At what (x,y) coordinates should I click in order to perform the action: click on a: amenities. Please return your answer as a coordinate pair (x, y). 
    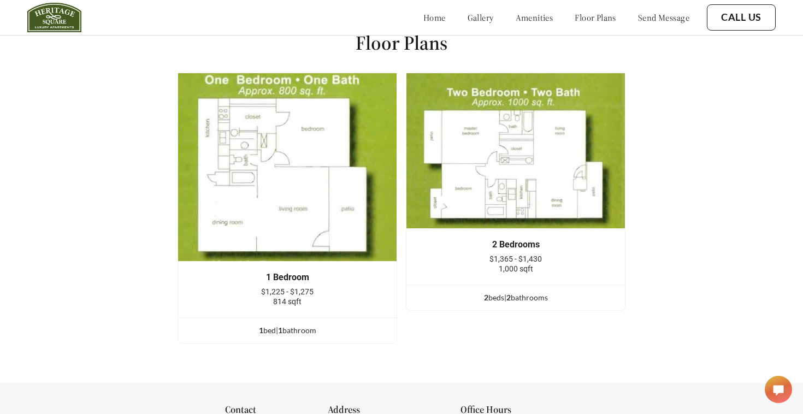
    Looking at the image, I should click on (534, 17).